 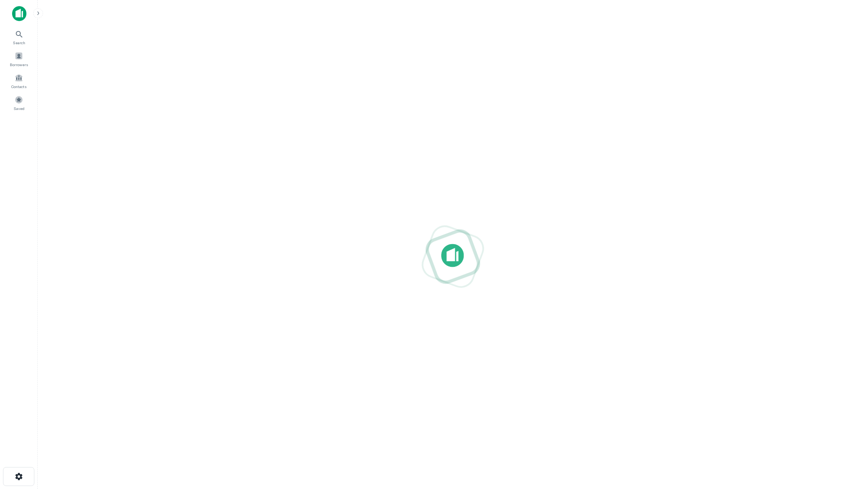 What do you see at coordinates (19, 102) in the screenshot?
I see `a: Saved` at bounding box center [19, 102].